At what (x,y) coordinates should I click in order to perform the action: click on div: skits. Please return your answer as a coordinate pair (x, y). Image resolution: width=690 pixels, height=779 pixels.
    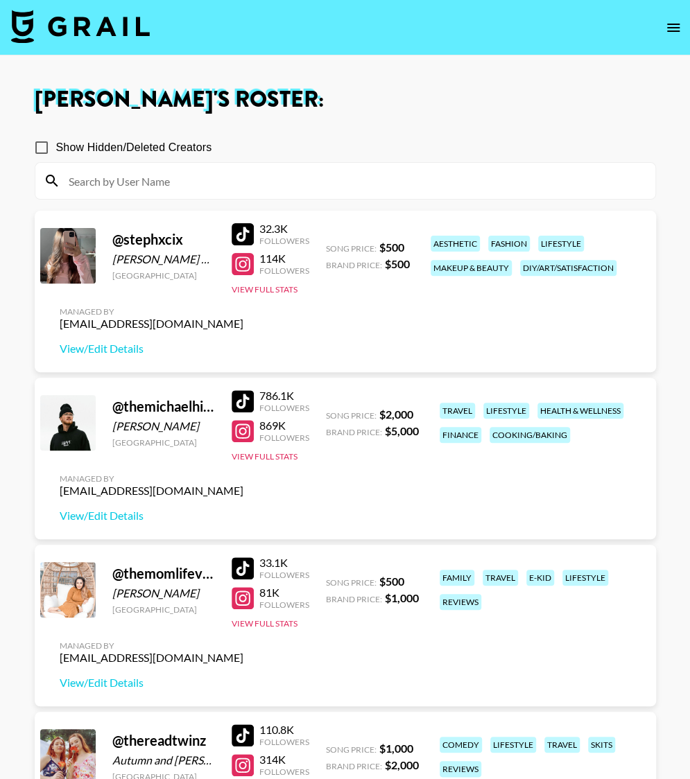
    Looking at the image, I should click on (601, 745).